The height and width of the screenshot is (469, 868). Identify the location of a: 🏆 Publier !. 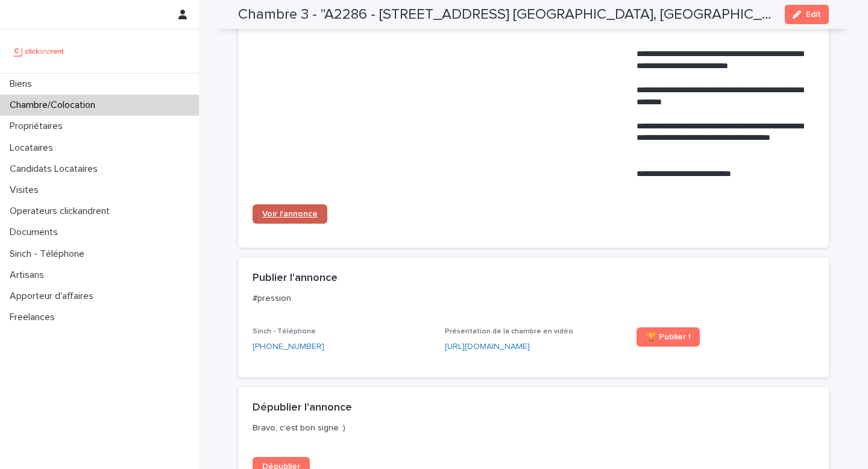
(668, 337).